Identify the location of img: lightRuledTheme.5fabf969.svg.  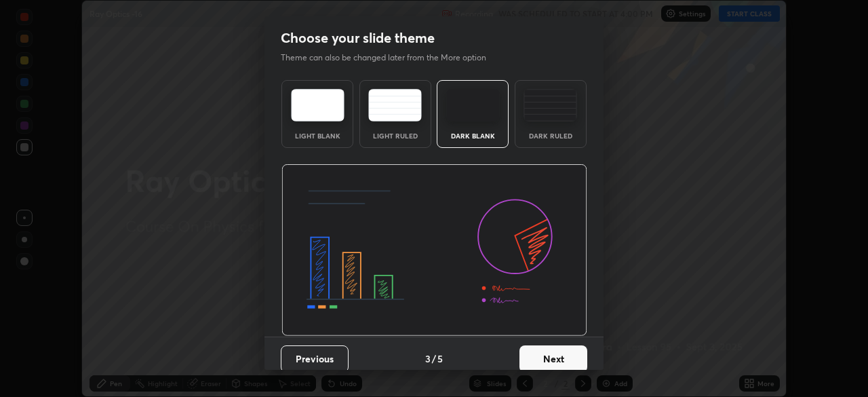
(395, 105).